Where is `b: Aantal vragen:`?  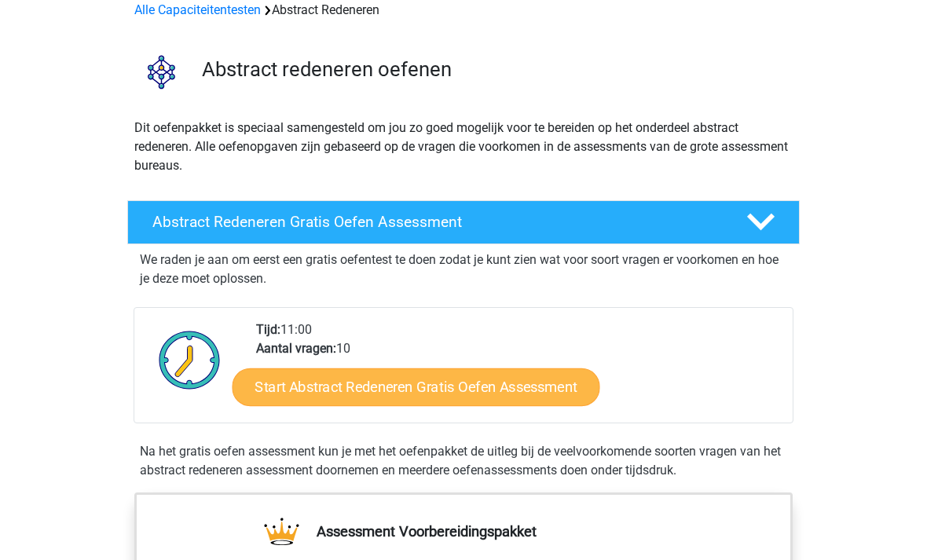
b: Aantal vragen: is located at coordinates (297, 348).